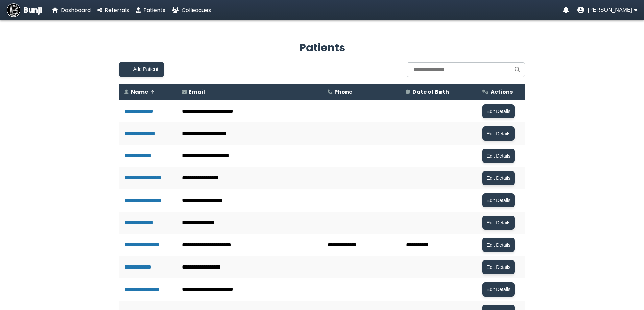 This screenshot has width=644, height=310. I want to click on th: Phone, so click(362, 92).